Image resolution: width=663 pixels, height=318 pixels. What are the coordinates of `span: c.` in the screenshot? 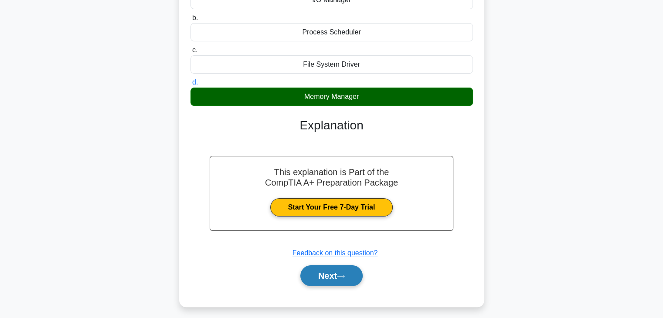 It's located at (195, 50).